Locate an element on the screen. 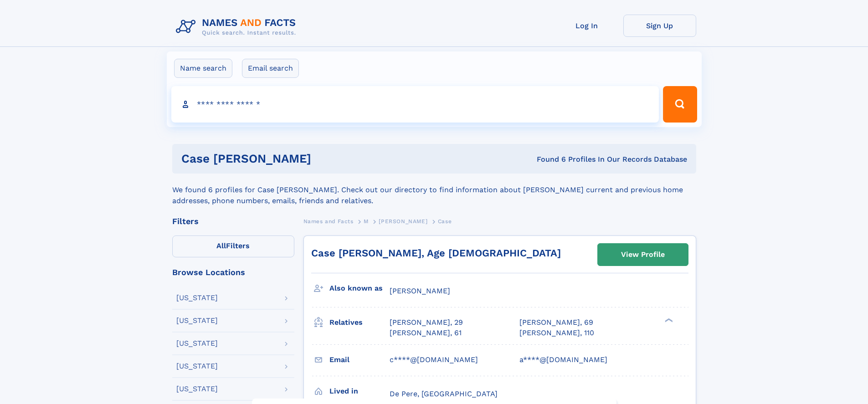 The height and width of the screenshot is (404, 868). a: View Profile is located at coordinates (643, 255).